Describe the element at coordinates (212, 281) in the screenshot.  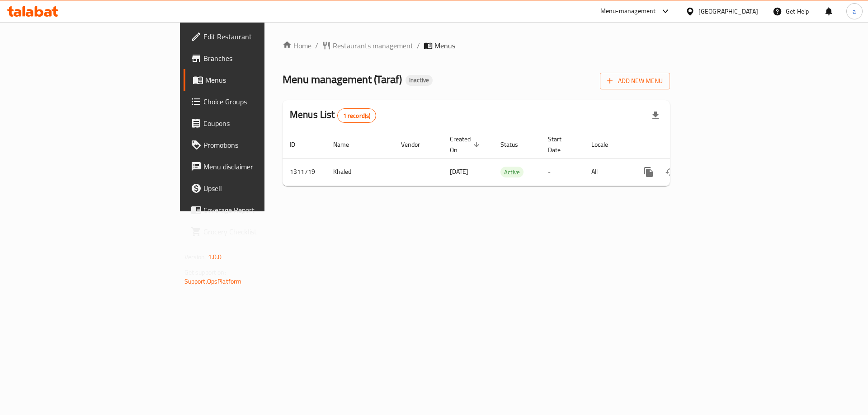
I see `a: Support.OpsPlatform` at that location.